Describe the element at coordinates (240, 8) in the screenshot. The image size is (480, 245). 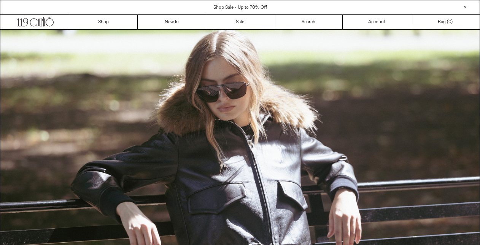
I see `a: Shop Sale - Up to 70% Off` at that location.